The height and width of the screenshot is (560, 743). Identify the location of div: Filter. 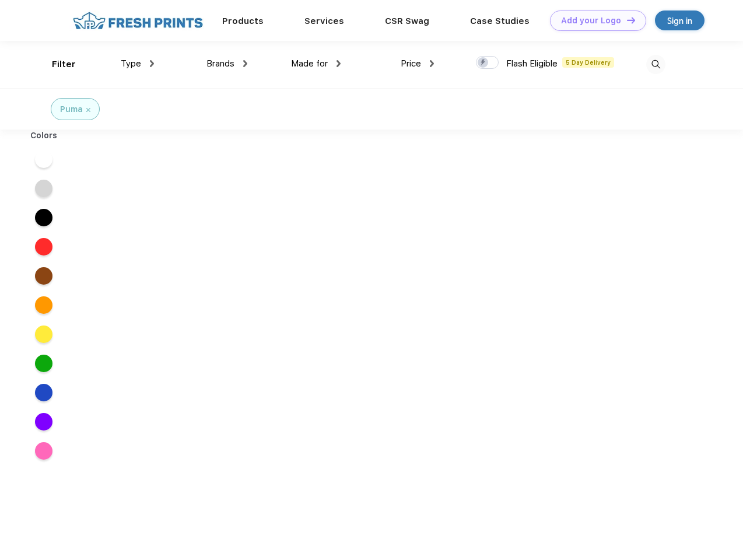
(63, 64).